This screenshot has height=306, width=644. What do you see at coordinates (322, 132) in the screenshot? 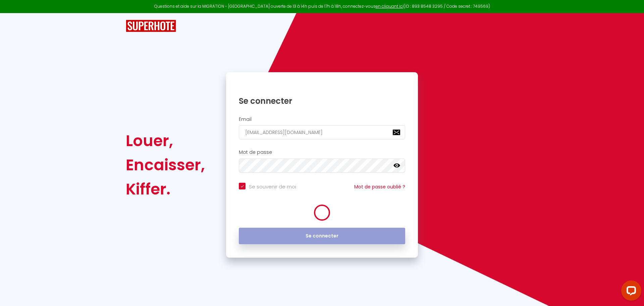
I see `input: Ton Email` at bounding box center [322, 132].